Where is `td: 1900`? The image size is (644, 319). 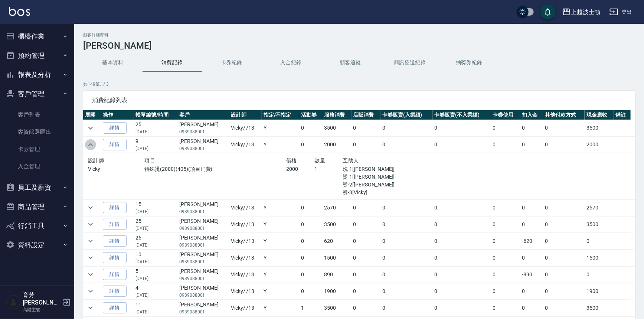 td: 1900 is located at coordinates (599, 291).